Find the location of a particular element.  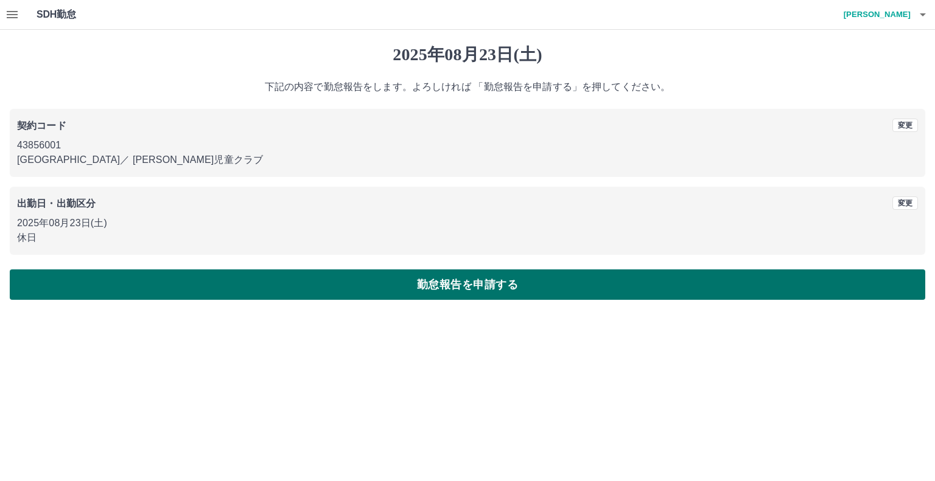

p: 下記の内容で勤怠報告をします。よろしければ 「勤怠報告を申請する」を押してください。 is located at coordinates (467, 87).